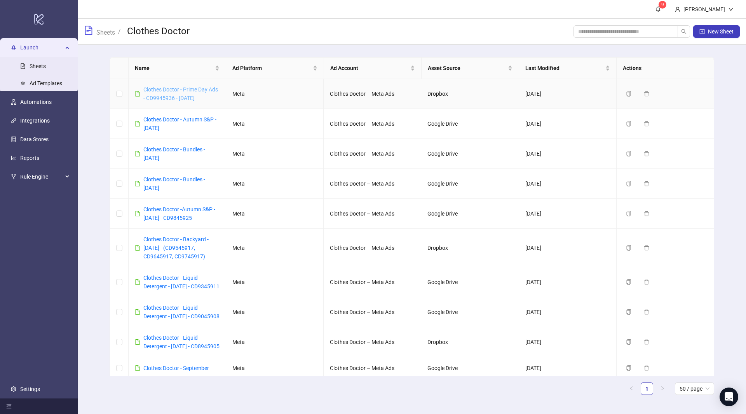 This screenshot has height=414, width=746. Describe the element at coordinates (658, 9) in the screenshot. I see `span: bell` at that location.